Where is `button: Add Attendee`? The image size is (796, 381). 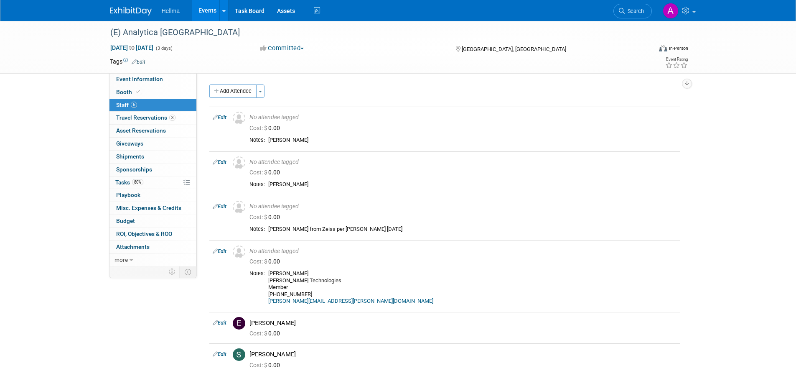
button: Add Attendee is located at coordinates (233, 91).